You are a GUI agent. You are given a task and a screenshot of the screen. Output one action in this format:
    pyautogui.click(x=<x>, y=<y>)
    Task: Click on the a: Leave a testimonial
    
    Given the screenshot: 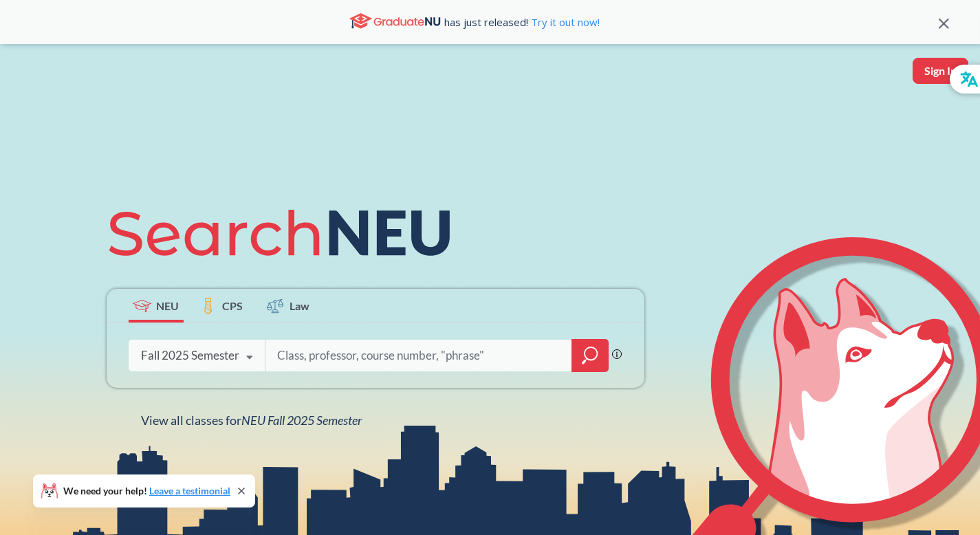 What is the action you would take?
    pyautogui.click(x=190, y=490)
    